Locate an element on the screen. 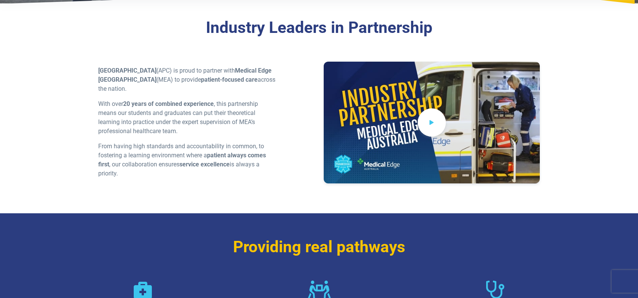 The width and height of the screenshot is (638, 298). strong: service excellence is located at coordinates (204, 164).